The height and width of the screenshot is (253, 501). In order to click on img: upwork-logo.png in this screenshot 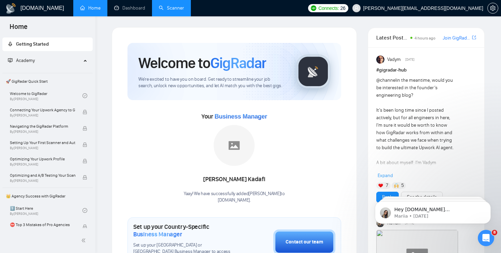, I will do `click(313, 8)`.